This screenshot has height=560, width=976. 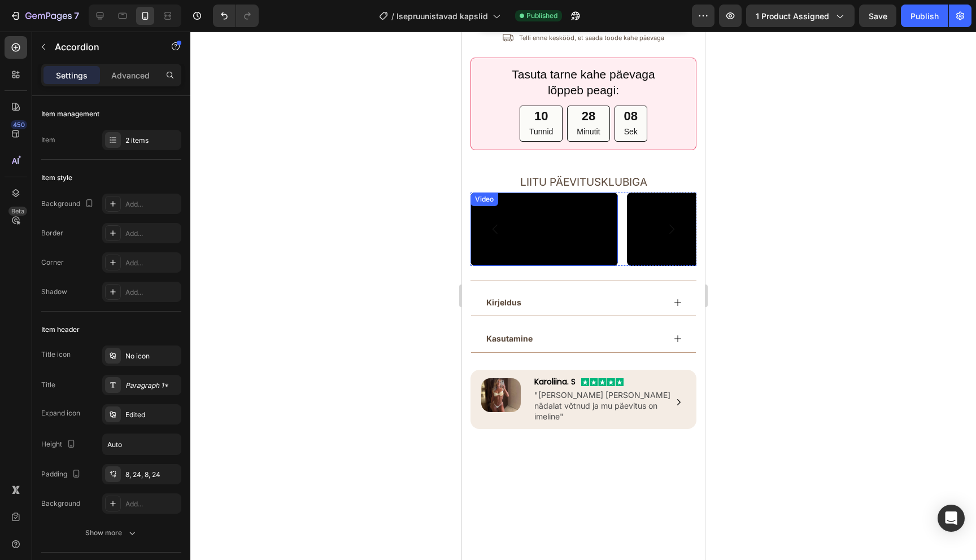 I want to click on div: Item header, so click(x=60, y=330).